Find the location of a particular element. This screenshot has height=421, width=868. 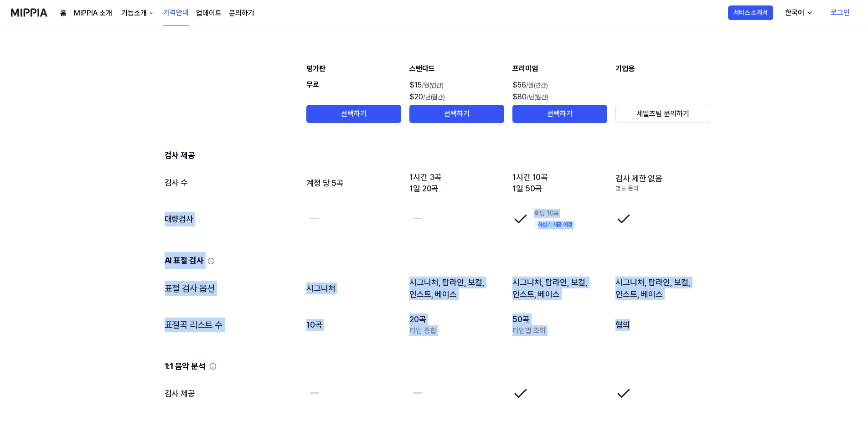

div: 회당 10곡 is located at coordinates (555, 213).